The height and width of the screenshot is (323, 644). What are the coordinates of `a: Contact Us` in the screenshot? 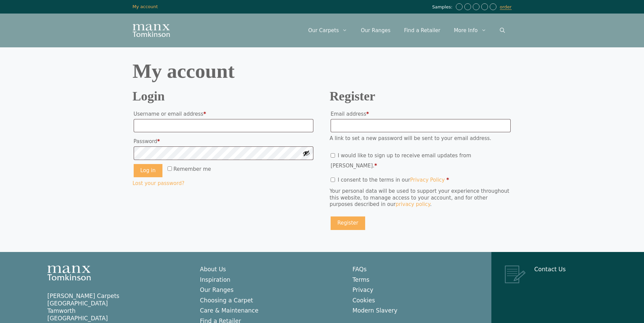 It's located at (550, 269).